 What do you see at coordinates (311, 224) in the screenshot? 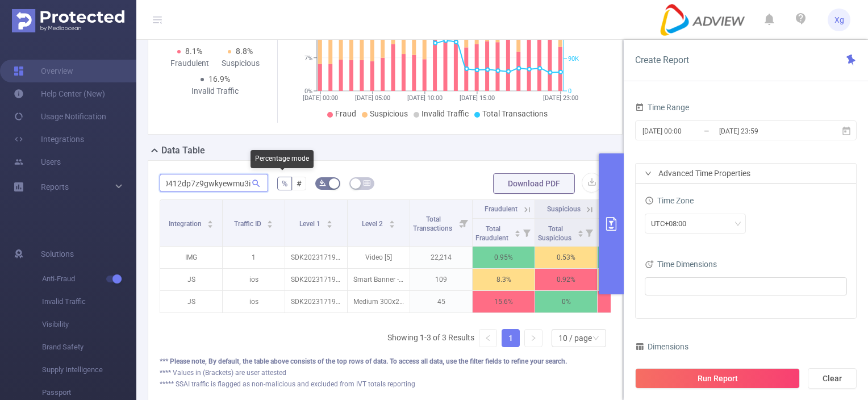
I see `span: Level 1` at bounding box center [311, 224].